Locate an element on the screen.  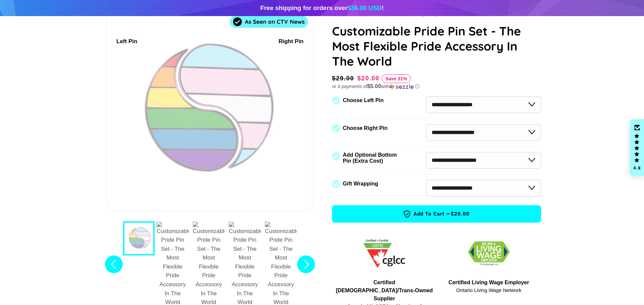
button: 1 / 7 is located at coordinates (139, 239).